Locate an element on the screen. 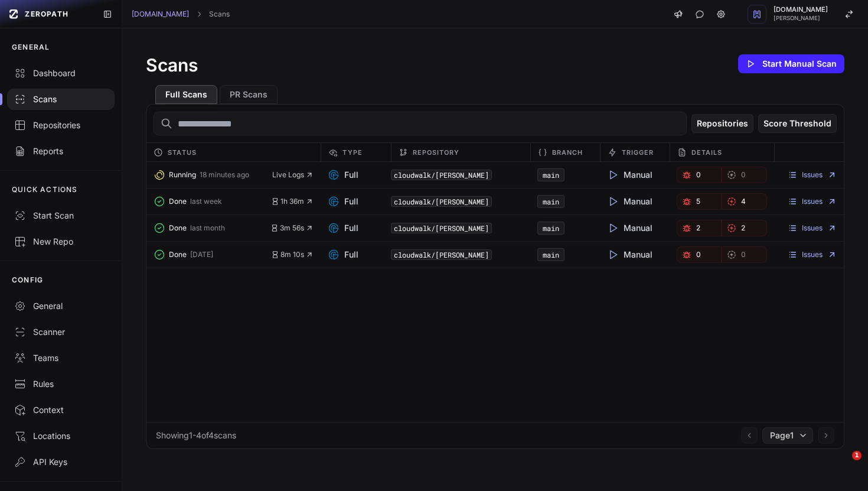 This screenshot has width=868, height=491. button: 1h 36m is located at coordinates (292, 202).